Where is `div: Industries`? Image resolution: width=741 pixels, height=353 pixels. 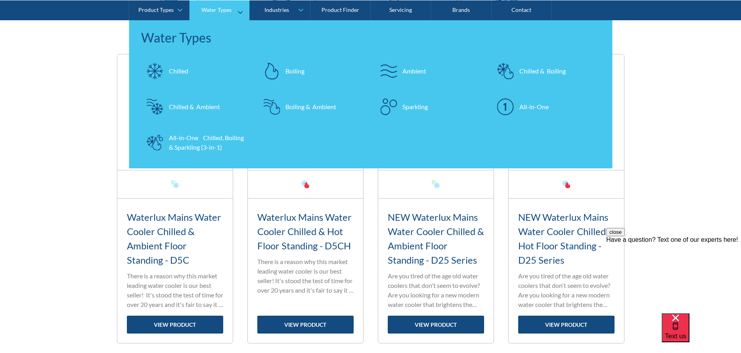
div: Industries is located at coordinates (277, 10).